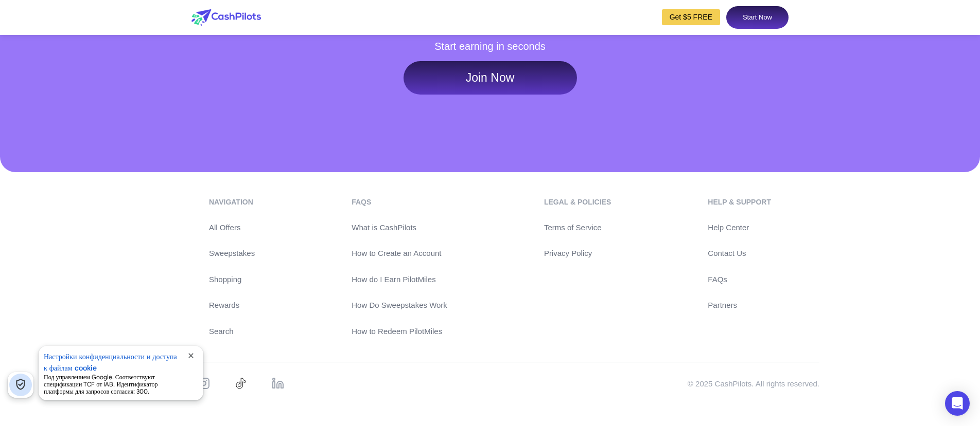 The image size is (980, 426). What do you see at coordinates (490, 78) in the screenshot?
I see `a: Join Now` at bounding box center [490, 78].